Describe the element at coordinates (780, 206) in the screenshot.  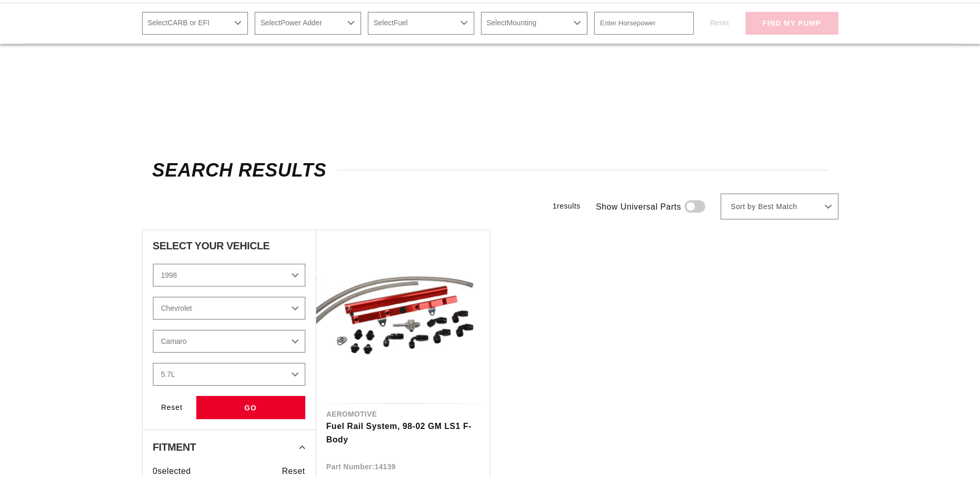
I see `select: Sort by` at that location.